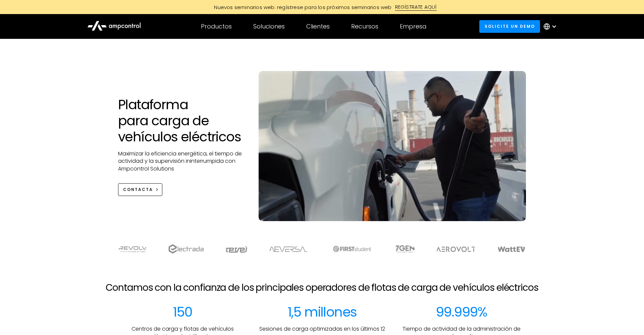  What do you see at coordinates (318, 26) in the screenshot?
I see `div: Clientes` at bounding box center [318, 26].